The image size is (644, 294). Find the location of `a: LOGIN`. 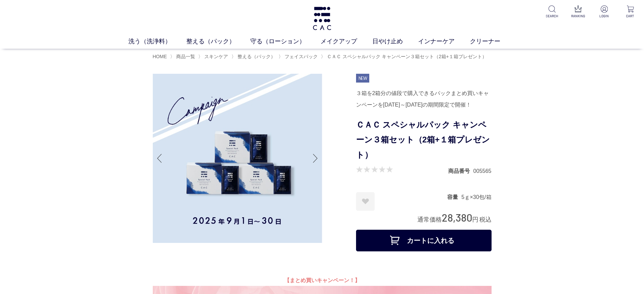

a: LOGIN is located at coordinates (604, 12).